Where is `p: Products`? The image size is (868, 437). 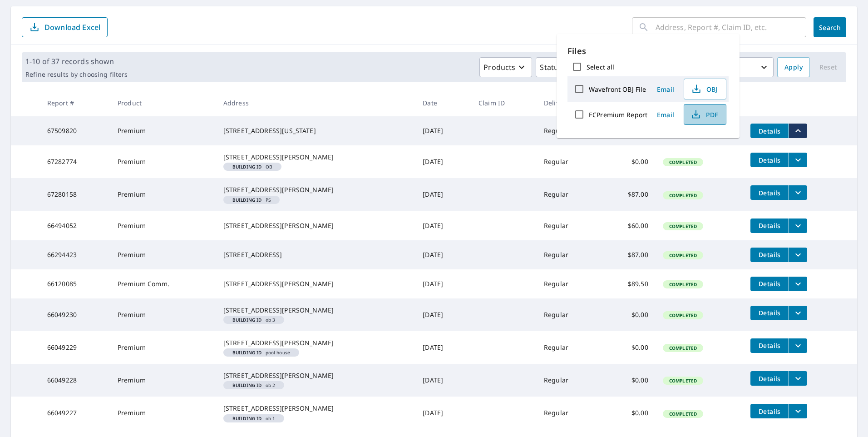 p: Products is located at coordinates (499, 67).